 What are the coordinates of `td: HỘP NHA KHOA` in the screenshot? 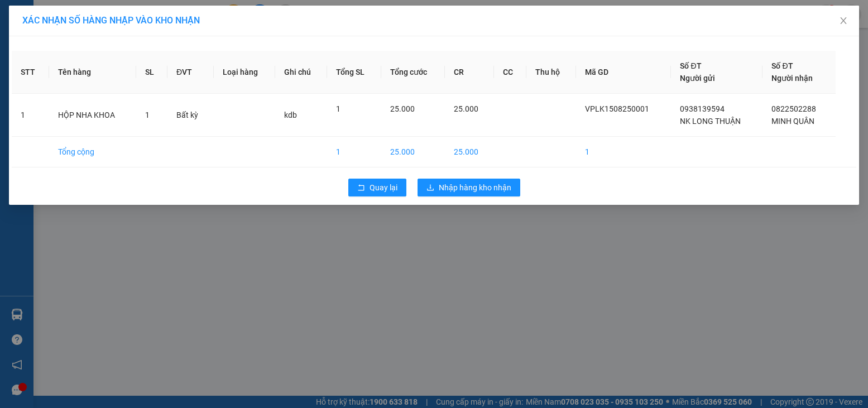 It's located at (93, 115).